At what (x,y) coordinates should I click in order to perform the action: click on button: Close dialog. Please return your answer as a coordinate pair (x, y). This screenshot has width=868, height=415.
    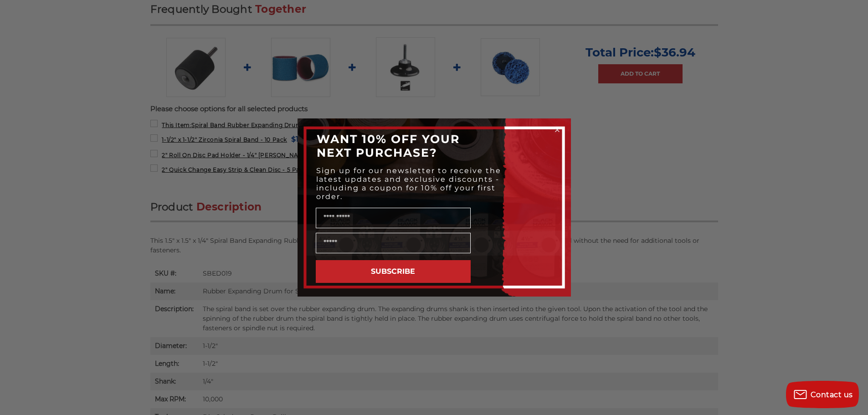
    Looking at the image, I should click on (557, 129).